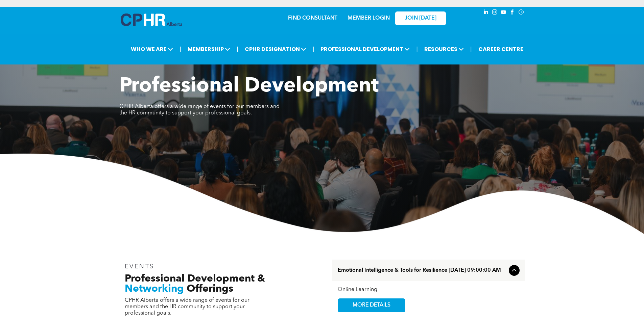  What do you see at coordinates (429, 290) in the screenshot?
I see `div: Online Learning` at bounding box center [429, 290].